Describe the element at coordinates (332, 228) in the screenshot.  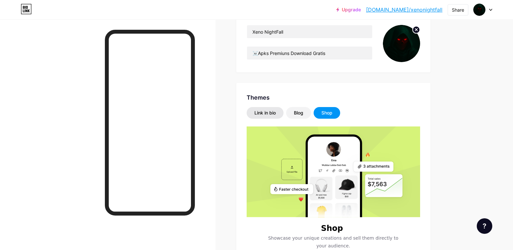
I see `h6: Shop` at that location.